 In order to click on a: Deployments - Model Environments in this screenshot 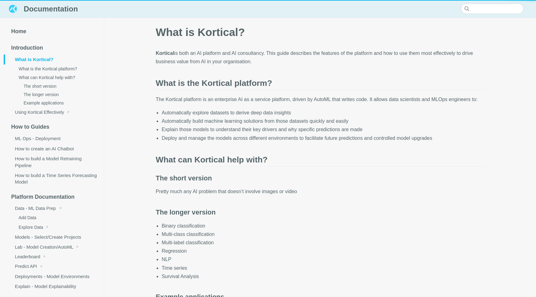, I will do `click(54, 276)`.